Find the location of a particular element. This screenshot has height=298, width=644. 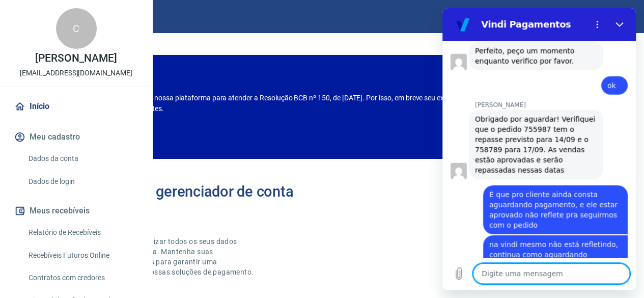

div: C is located at coordinates (77, 29).